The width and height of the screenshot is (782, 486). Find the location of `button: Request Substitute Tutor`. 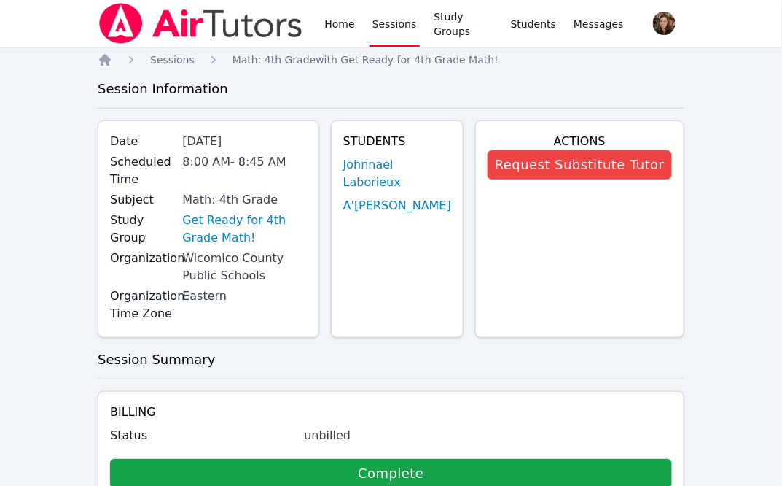

button: Request Substitute Tutor is located at coordinates (580, 165).